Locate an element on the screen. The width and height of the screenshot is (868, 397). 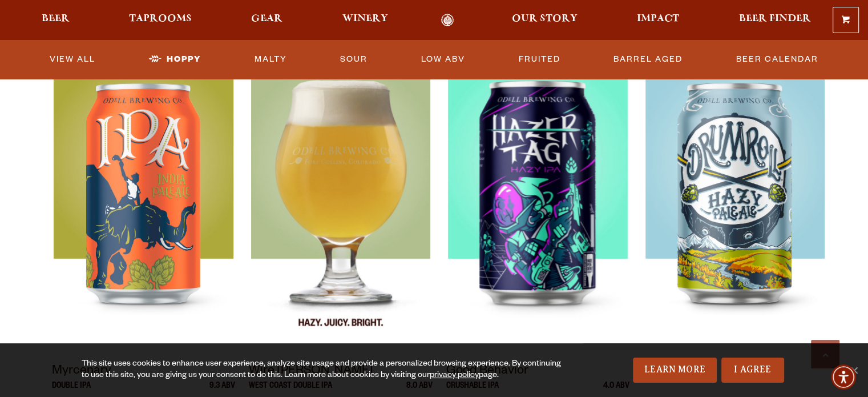
a: Beer Calendar is located at coordinates (777, 59).